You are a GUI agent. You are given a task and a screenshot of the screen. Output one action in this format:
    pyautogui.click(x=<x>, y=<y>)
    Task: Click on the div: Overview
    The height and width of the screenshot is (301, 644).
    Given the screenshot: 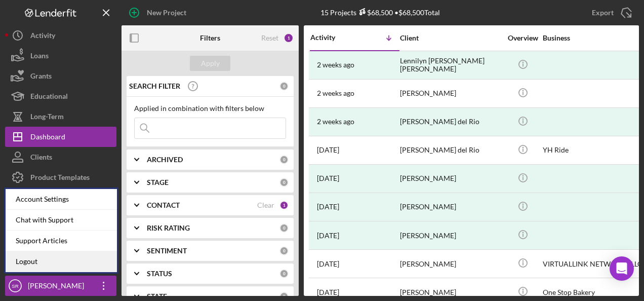 What is the action you would take?
    pyautogui.click(x=523, y=38)
    